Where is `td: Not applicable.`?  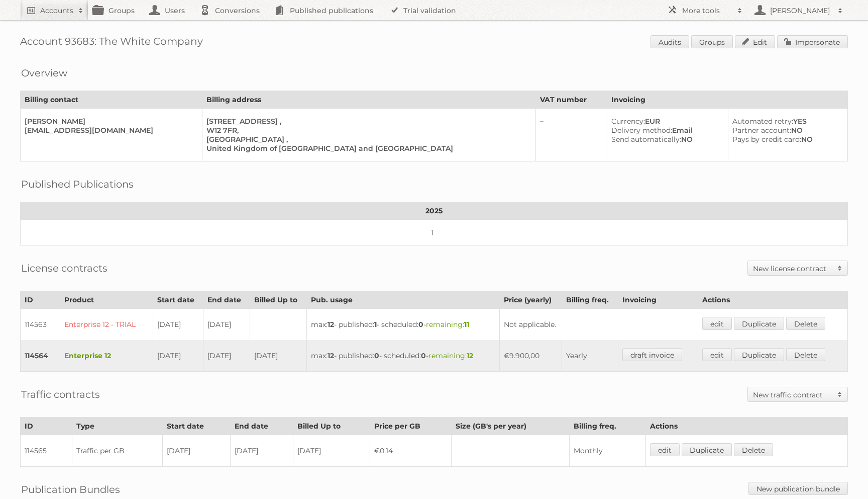
td: Not applicable. is located at coordinates (599, 324).